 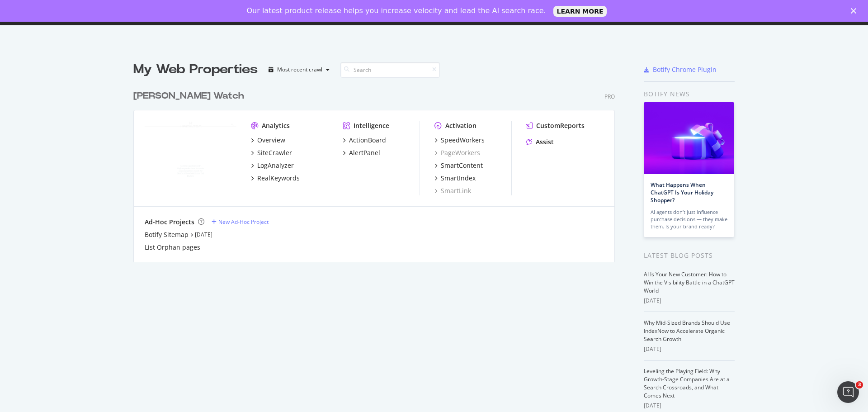 What do you see at coordinates (276, 126) in the screenshot?
I see `div: Analytics` at bounding box center [276, 126].